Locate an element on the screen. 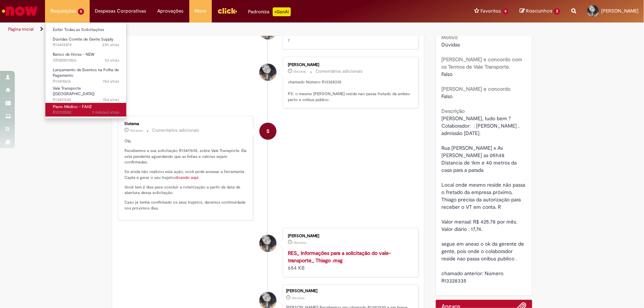 This screenshot has width=644, height=308. span: Despesas Corporativas is located at coordinates (120, 12).